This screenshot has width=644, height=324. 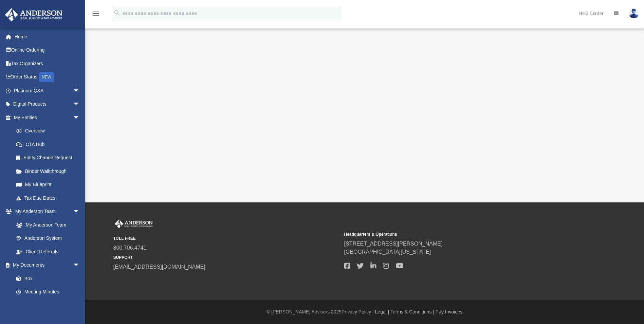 What do you see at coordinates (46, 212) in the screenshot?
I see `a: My Anderson Teamarrow_drop_down` at bounding box center [46, 212].